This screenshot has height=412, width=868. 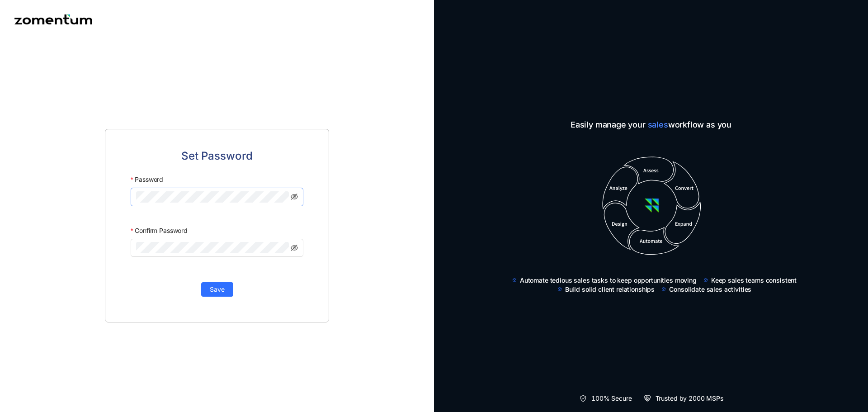 What do you see at coordinates (608, 280) in the screenshot?
I see `span: Automate tedious sales tasks to keep opportunities moving` at bounding box center [608, 280].